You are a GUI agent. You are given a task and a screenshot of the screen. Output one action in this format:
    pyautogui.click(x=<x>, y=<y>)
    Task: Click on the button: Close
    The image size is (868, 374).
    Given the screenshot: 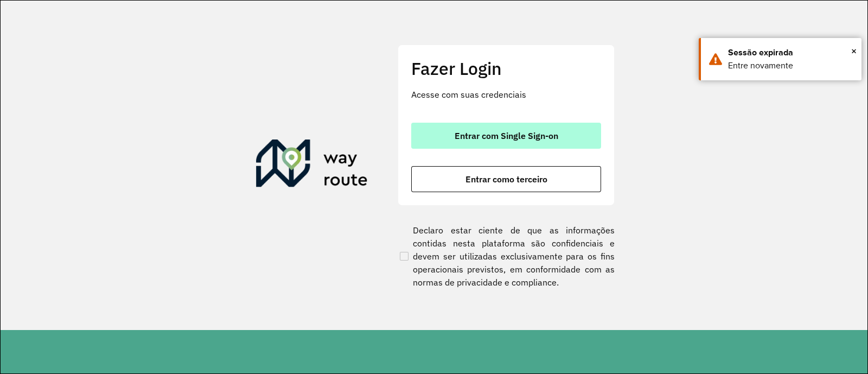 What is the action you would take?
    pyautogui.click(x=854, y=51)
    